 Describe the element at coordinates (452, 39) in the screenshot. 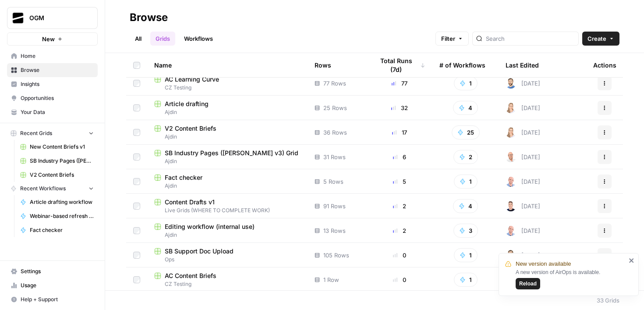

I see `button: Filter` at that location.